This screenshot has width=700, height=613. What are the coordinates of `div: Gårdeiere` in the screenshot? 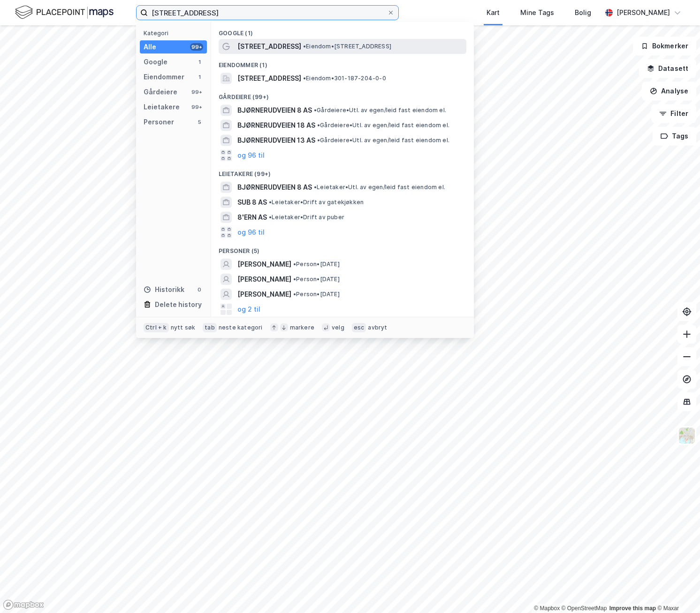 It's located at (160, 92).